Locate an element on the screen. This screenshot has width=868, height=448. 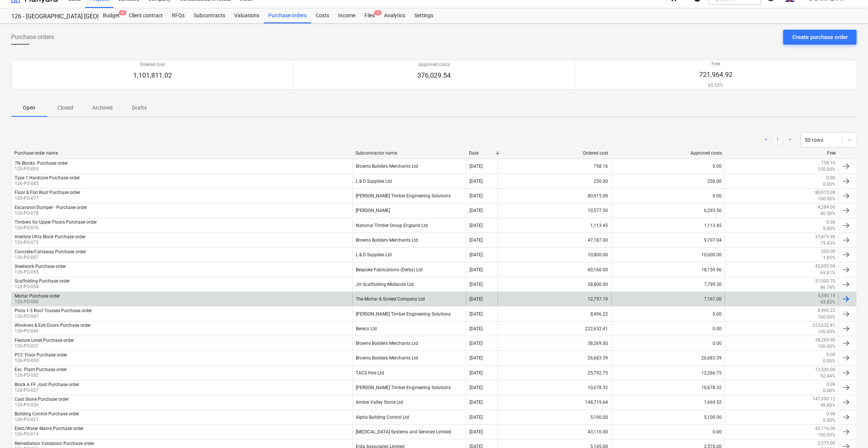
div: National Timber Group England Ltd is located at coordinates (409, 225).